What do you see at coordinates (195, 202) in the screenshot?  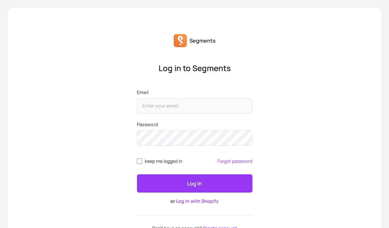 I see `p: or` at bounding box center [195, 202].